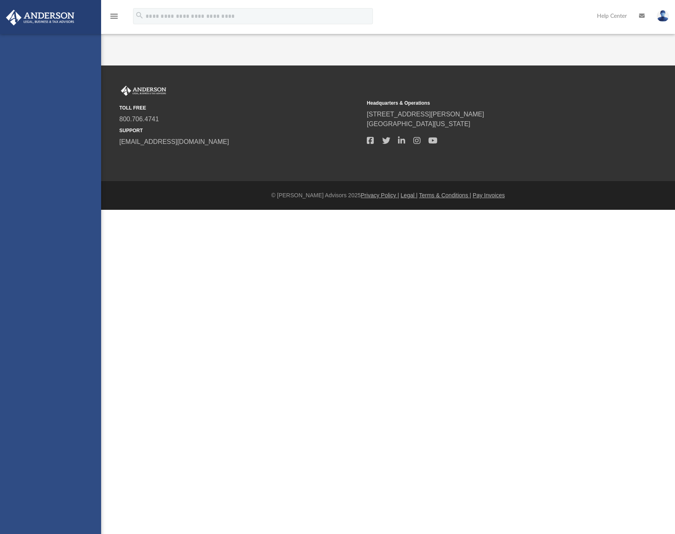 This screenshot has width=675, height=534. I want to click on a: Pay Invoices, so click(489, 195).